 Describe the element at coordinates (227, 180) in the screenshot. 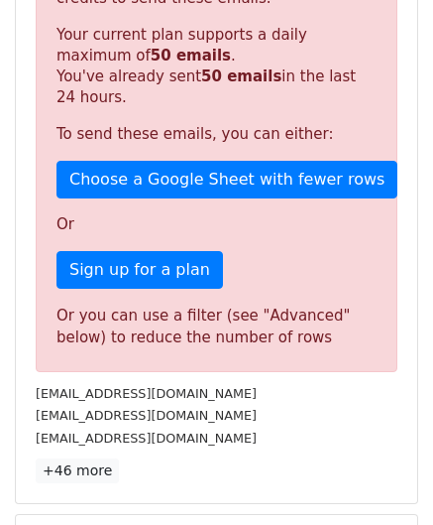

I see `a: Choose a Google Sheet with fewer rows` at that location.